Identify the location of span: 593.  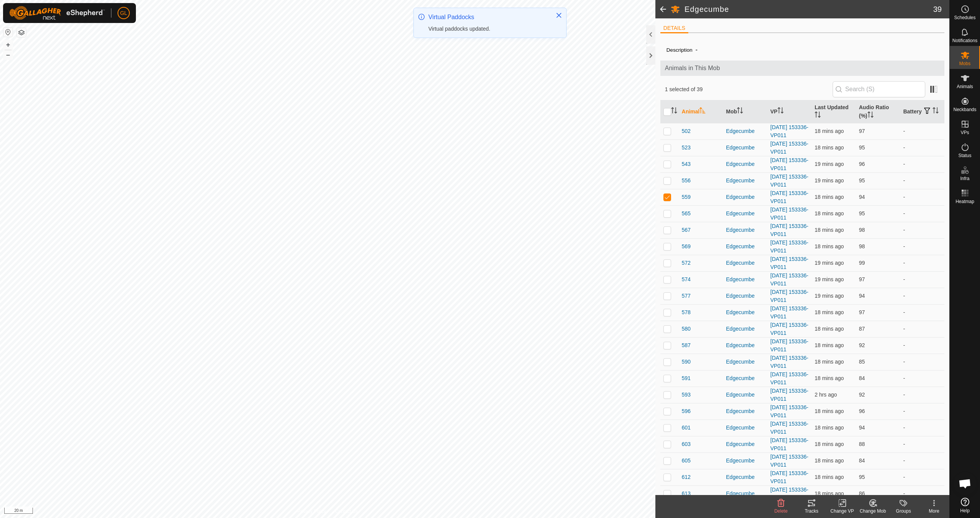
(686, 394).